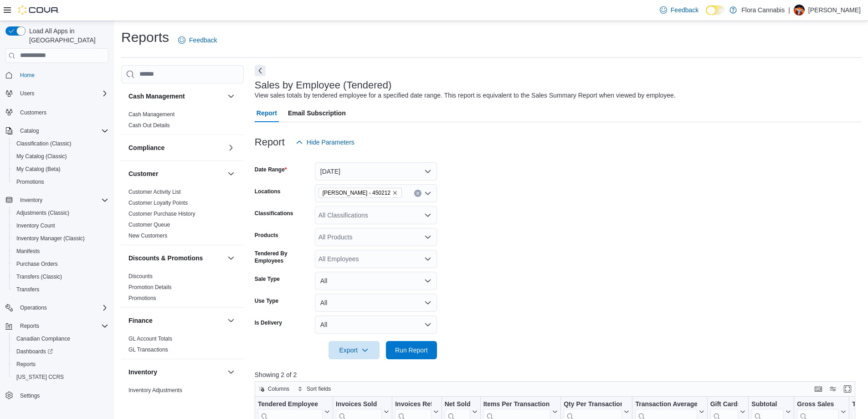 This screenshot has height=419, width=868. What do you see at coordinates (763, 10) in the screenshot?
I see `p: Flora Cannabis` at bounding box center [763, 10].